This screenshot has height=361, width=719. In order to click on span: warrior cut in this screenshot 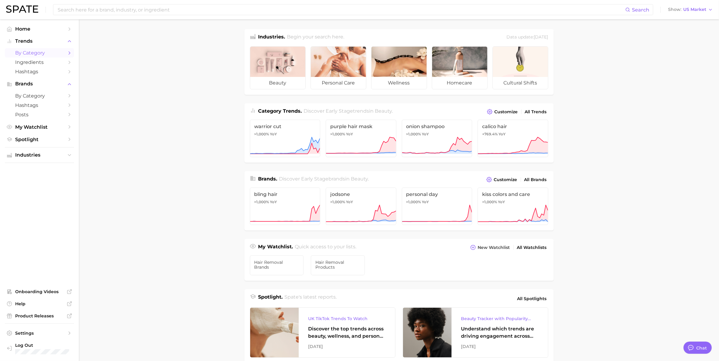, I will do `click(285, 126)`.